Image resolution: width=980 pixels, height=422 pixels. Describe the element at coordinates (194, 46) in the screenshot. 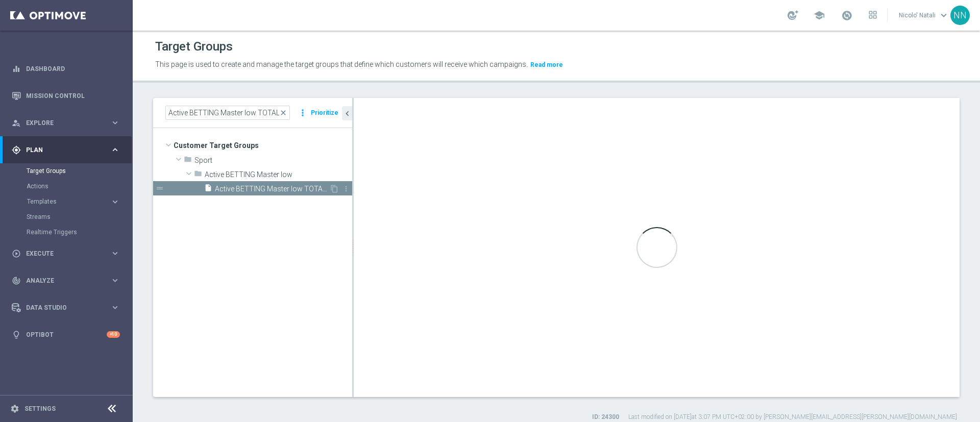

I see `h1: Target Groups` at that location.